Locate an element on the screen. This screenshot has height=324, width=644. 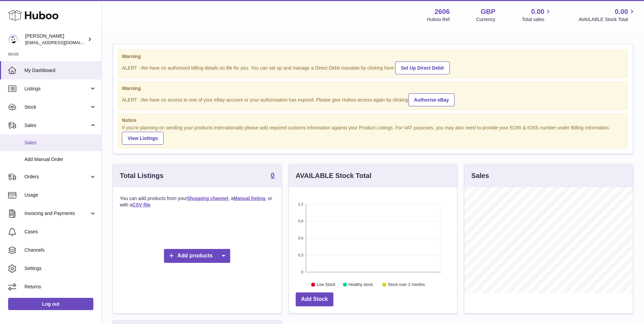
span: Cases is located at coordinates (60, 231).